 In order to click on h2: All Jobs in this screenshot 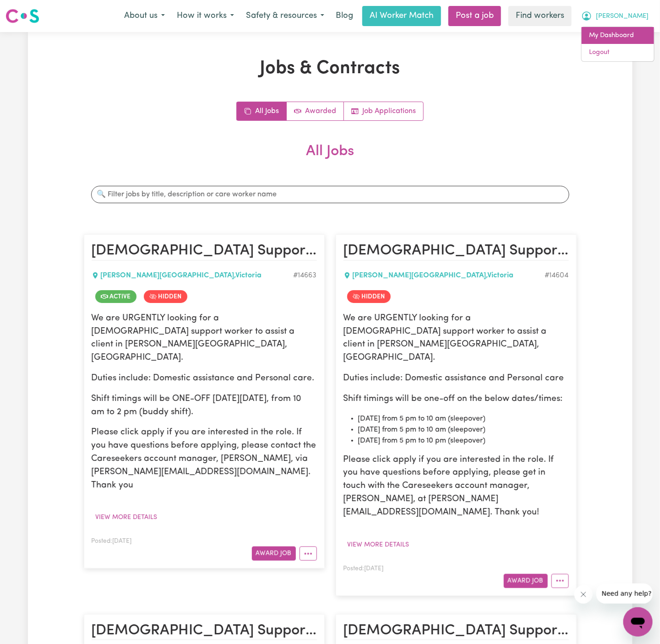, I will do `click(330, 159)`.